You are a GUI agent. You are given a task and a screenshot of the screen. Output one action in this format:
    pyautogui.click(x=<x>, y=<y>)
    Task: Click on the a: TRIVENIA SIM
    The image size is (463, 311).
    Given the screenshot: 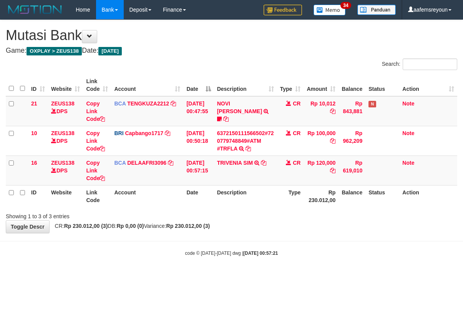 What is the action you would take?
    pyautogui.click(x=235, y=163)
    